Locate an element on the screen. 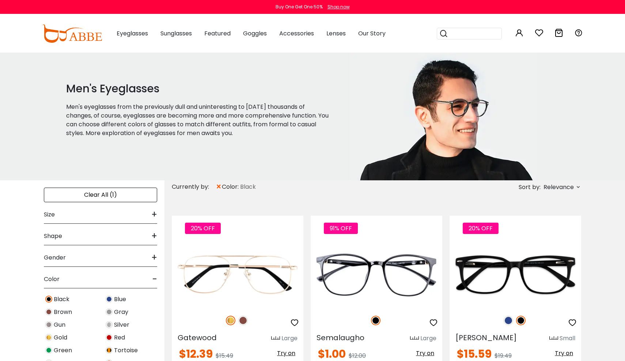 The image size is (625, 361). span: $19.49 is located at coordinates (503, 356).